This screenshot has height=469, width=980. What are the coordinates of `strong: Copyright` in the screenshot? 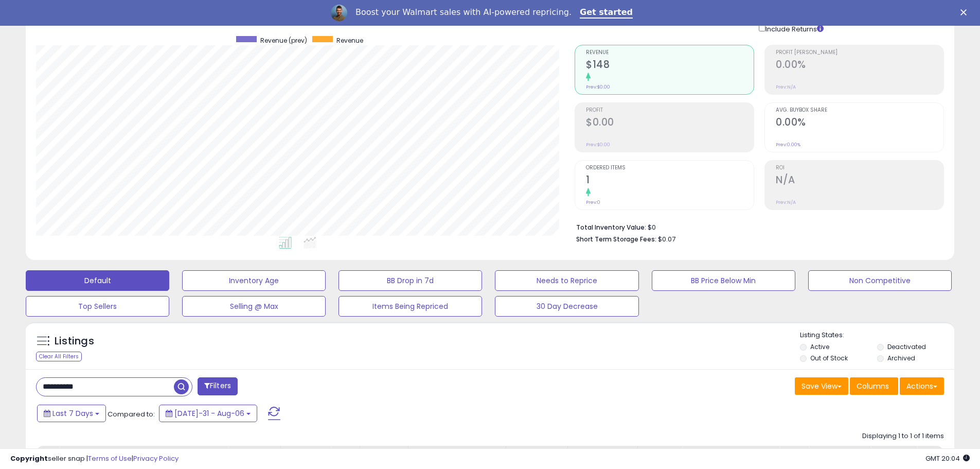 It's located at (29, 458).